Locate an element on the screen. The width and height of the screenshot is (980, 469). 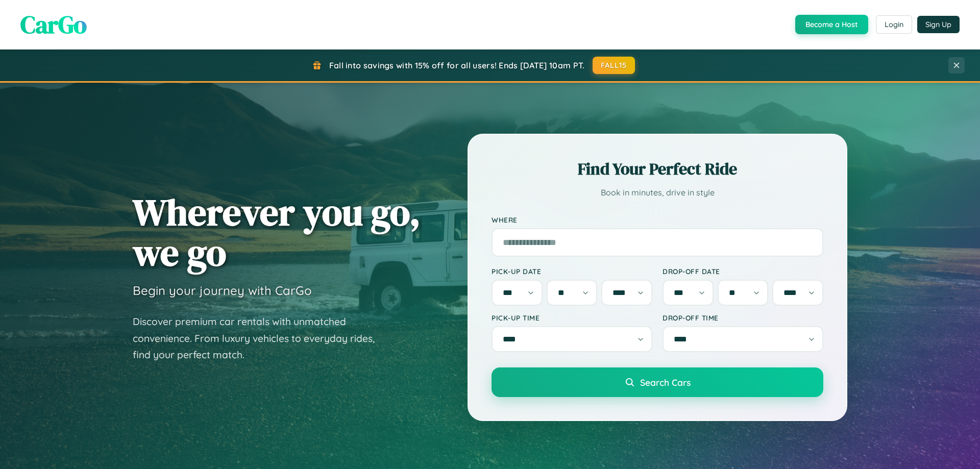
h1: Wherever you go, we go is located at coordinates (277, 233).